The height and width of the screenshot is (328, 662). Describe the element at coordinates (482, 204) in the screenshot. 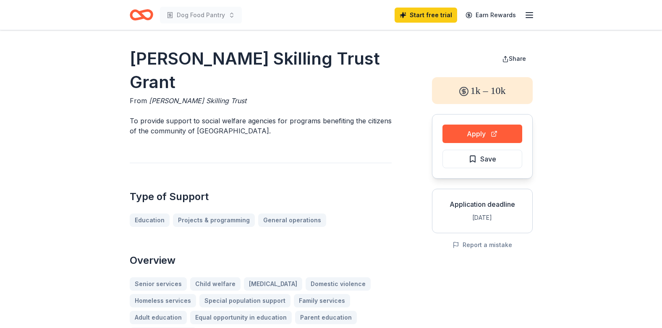

I see `div: Application deadline` at that location.